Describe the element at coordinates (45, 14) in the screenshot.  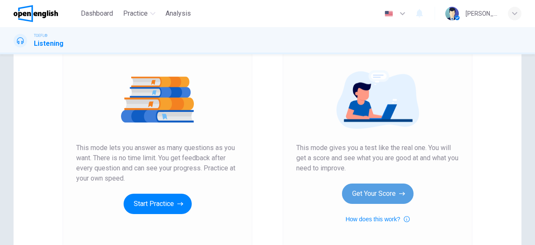
I see `a: OpenEnglish logo` at that location.